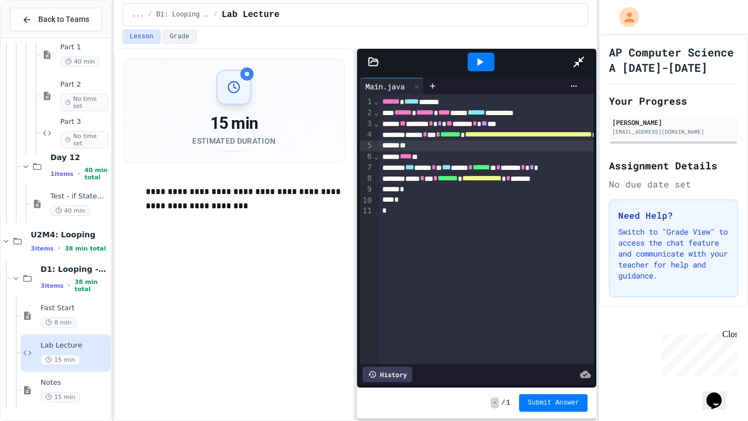  What do you see at coordinates (366, 179) in the screenshot?
I see `div: 8` at bounding box center [366, 179].